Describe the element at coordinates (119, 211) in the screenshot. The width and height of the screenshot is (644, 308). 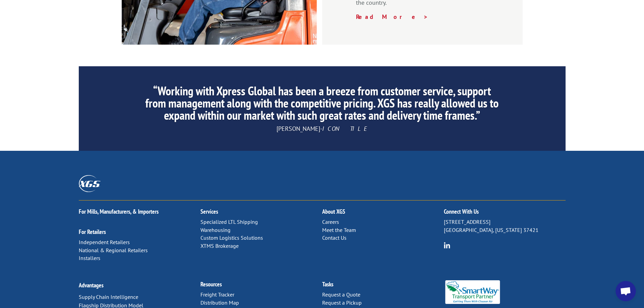
I see `a: For Mills, Manufacturers, & Importers` at that location.